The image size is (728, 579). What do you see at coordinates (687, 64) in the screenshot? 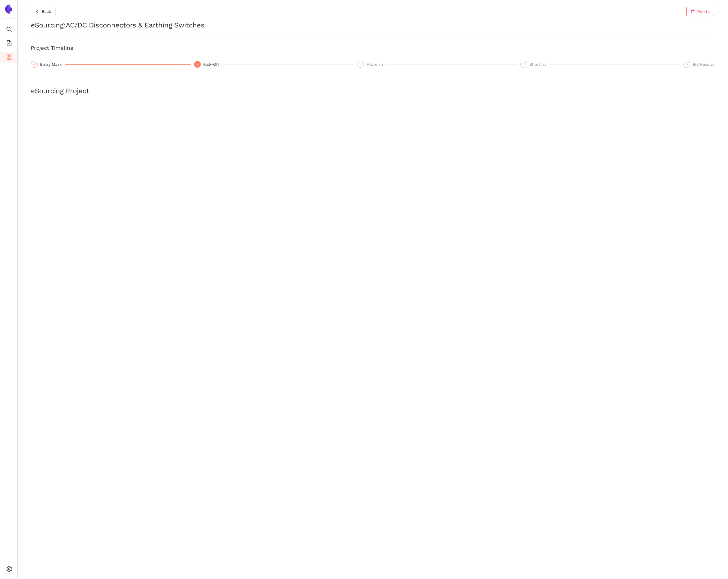
I see `span: 5` at bounding box center [687, 64].